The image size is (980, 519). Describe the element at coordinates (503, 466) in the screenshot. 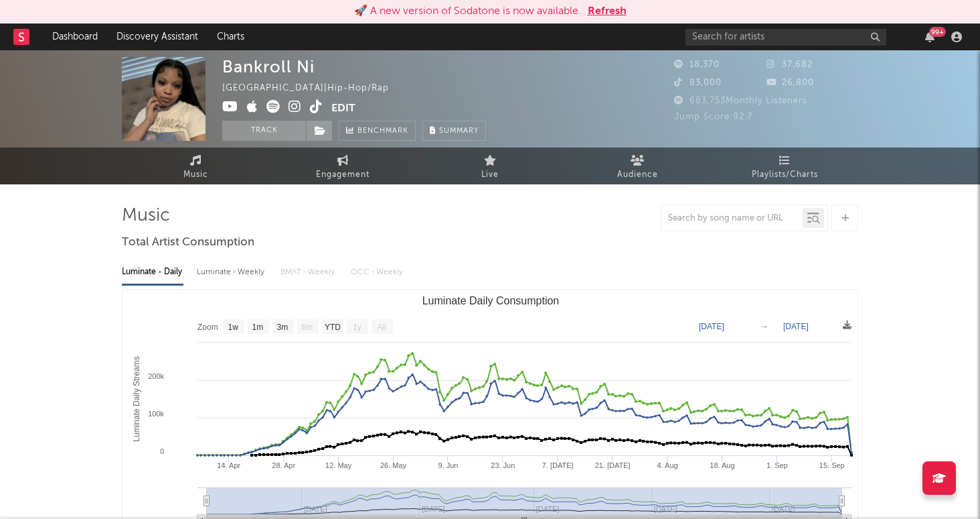

I see `text: 23. Jun` at that location.